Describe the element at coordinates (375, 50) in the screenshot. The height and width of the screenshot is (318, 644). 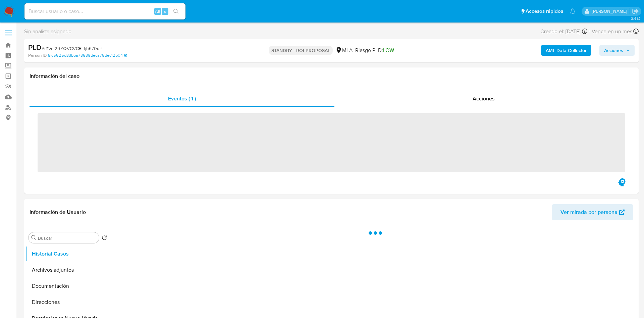
I see `span: Riesgo PLD:` at that location.